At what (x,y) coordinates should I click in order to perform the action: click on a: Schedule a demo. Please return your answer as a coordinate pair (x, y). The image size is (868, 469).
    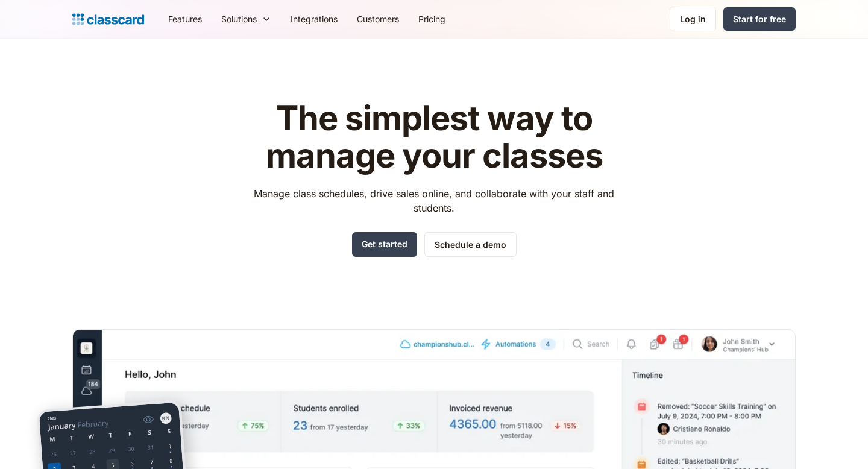
    Looking at the image, I should click on (471, 244).